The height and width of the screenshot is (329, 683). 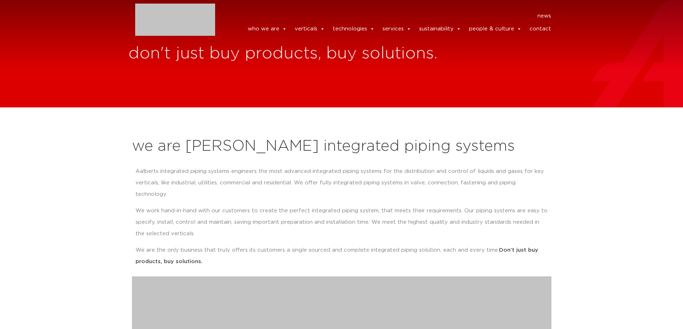 I want to click on a: contact, so click(x=540, y=29).